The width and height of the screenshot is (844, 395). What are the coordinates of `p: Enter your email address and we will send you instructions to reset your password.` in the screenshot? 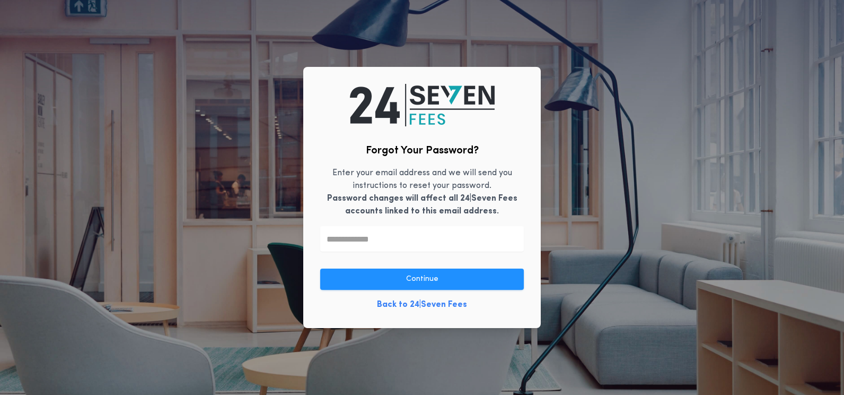 It's located at (422, 192).